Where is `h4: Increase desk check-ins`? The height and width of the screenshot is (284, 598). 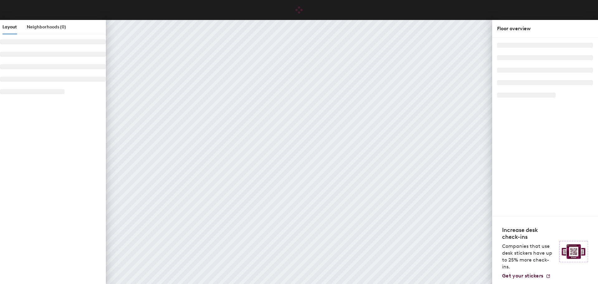 h4: Increase desk check-ins is located at coordinates (529, 233).